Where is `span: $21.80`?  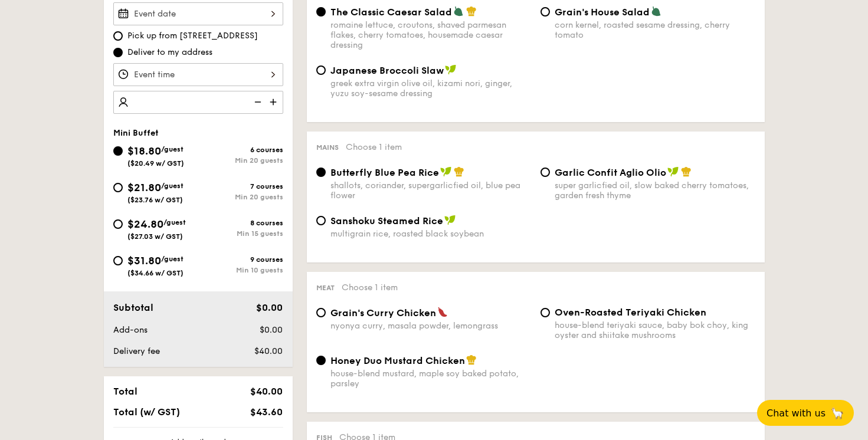
span: $21.80 is located at coordinates (144, 187).